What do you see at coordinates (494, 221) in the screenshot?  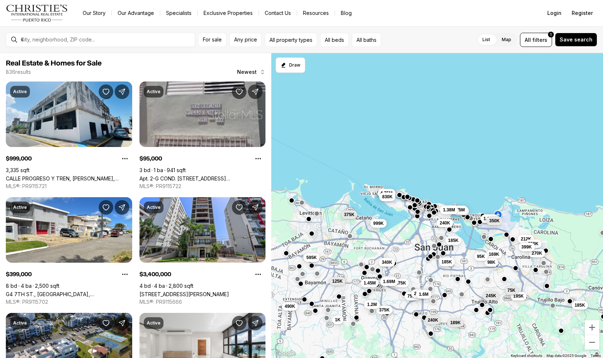 I see `span: 350K` at bounding box center [494, 221].